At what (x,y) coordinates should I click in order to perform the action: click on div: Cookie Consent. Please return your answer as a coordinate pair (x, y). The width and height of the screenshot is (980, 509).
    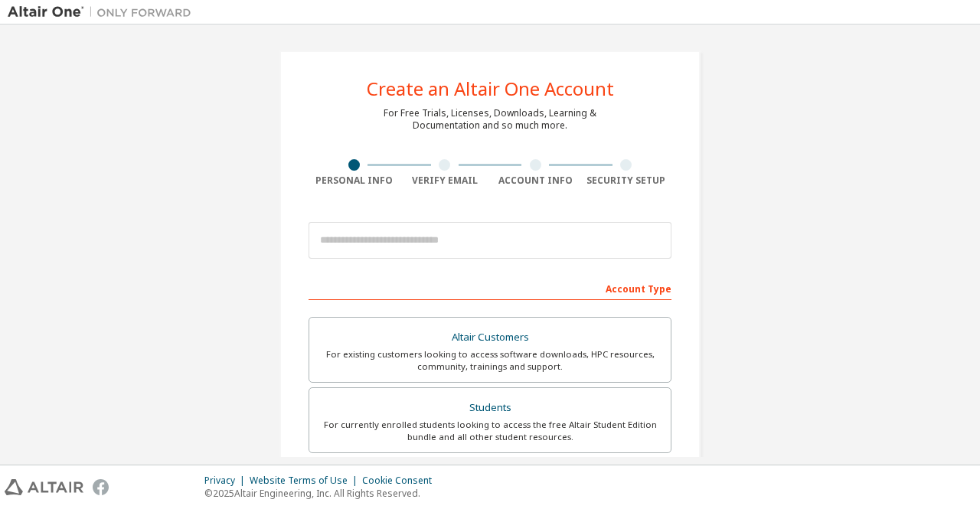
    Looking at the image, I should click on (401, 481).